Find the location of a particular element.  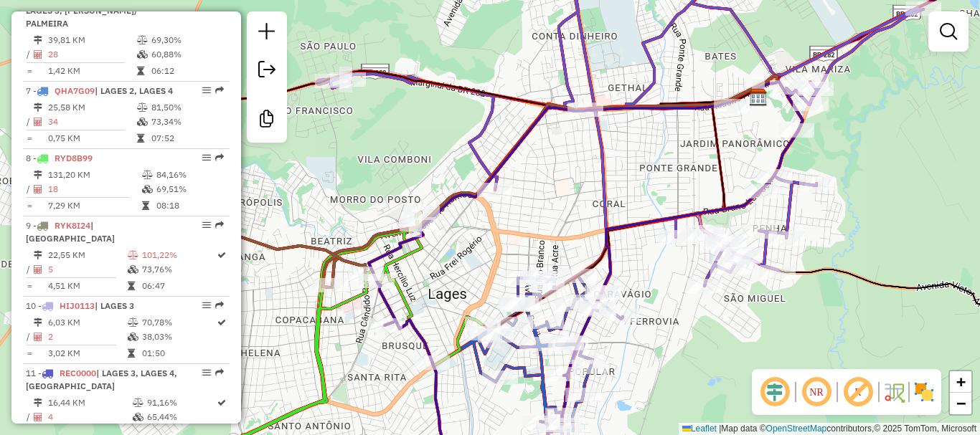

td: 01:50 is located at coordinates (179, 353).